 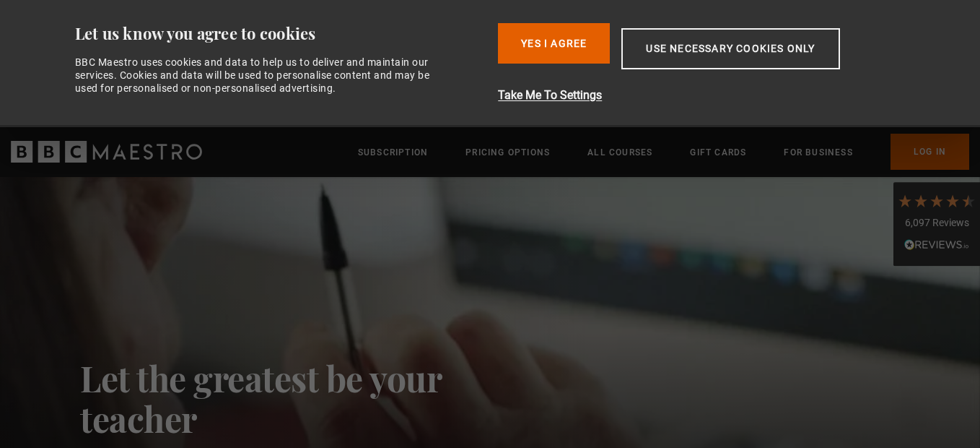 I want to click on a: All Courses, so click(x=620, y=153).